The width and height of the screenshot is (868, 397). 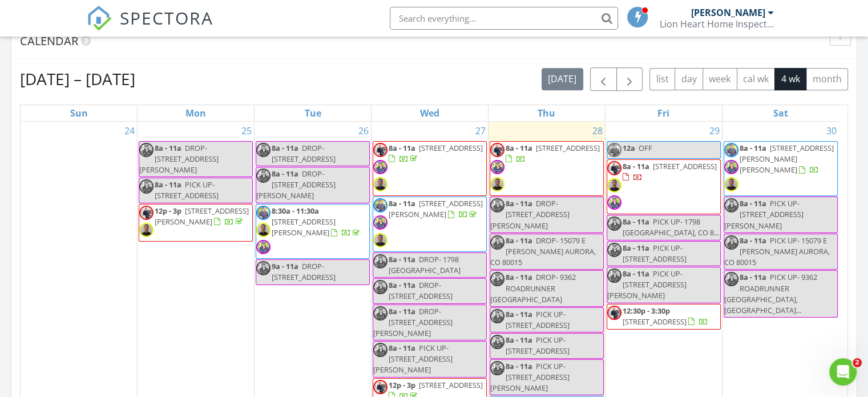 I want to click on a: Monday, so click(x=196, y=113).